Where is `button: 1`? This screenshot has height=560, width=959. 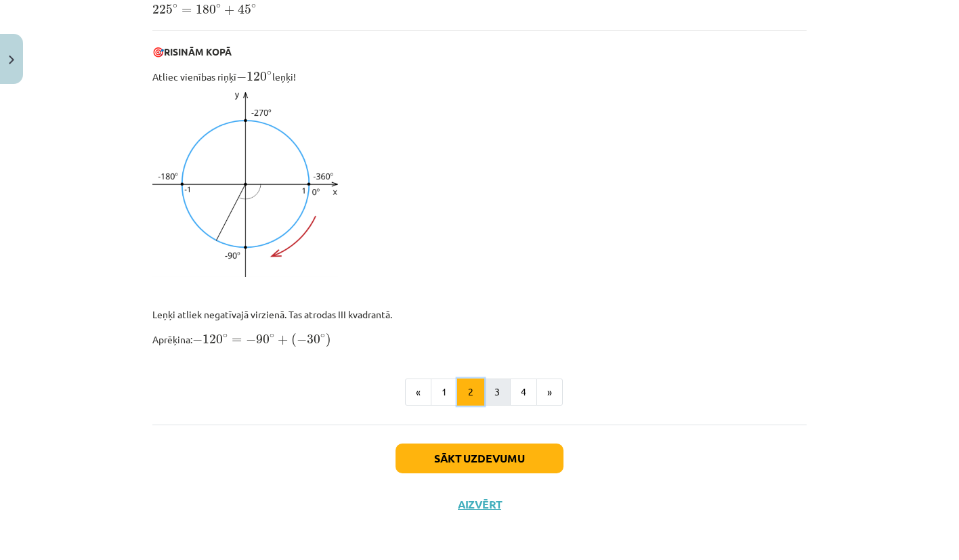 button: 1 is located at coordinates (444, 392).